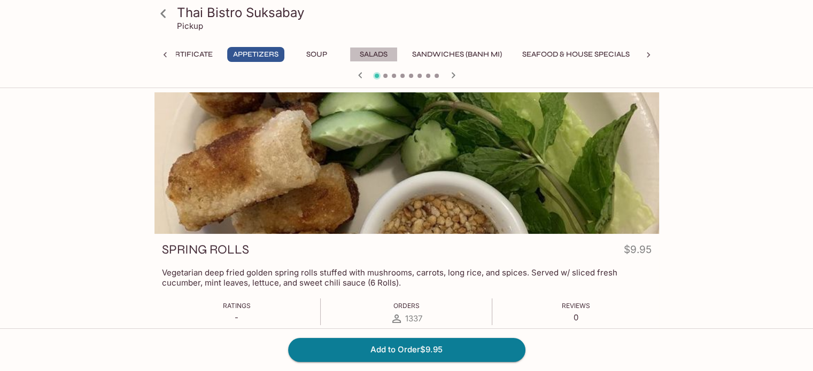  What do you see at coordinates (255, 55) in the screenshot?
I see `button: Appetizers` at bounding box center [255, 55].